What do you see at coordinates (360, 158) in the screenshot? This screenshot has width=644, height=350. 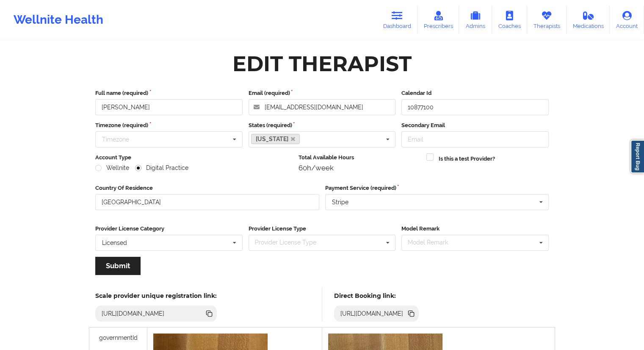 I see `label: Total Available Hours` at bounding box center [360, 158].